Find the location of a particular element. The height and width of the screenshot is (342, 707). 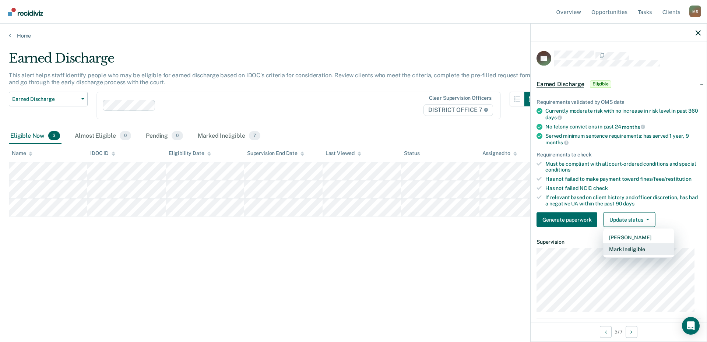

div: 5 / 7 is located at coordinates (619, 331).